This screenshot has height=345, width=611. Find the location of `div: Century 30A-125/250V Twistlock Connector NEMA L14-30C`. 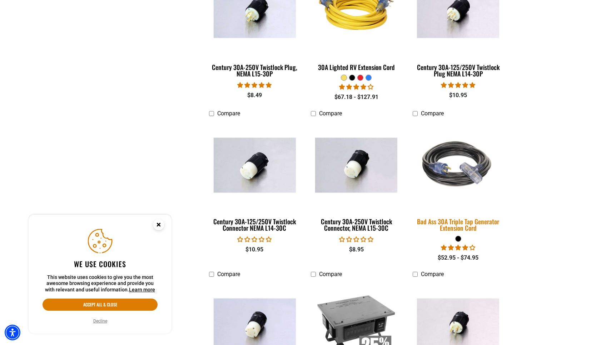

div: Century 30A-125/250V Twistlock Connector NEMA L14-30C is located at coordinates (255, 225).